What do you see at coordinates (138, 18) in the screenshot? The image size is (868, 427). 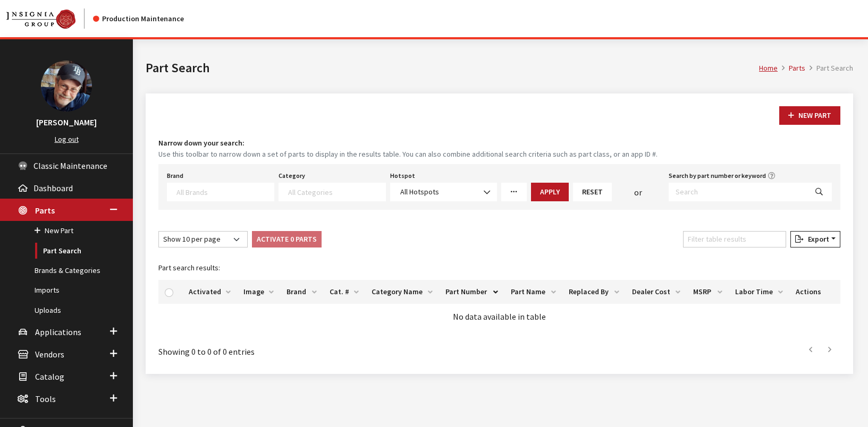 I see `div: Production Maintenance` at bounding box center [138, 18].